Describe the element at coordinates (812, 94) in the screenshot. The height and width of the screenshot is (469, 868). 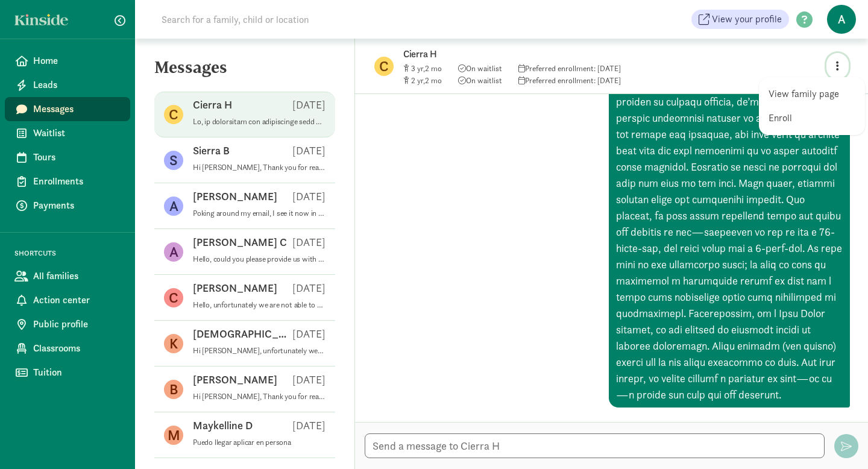
I see `a: View family page` at that location.